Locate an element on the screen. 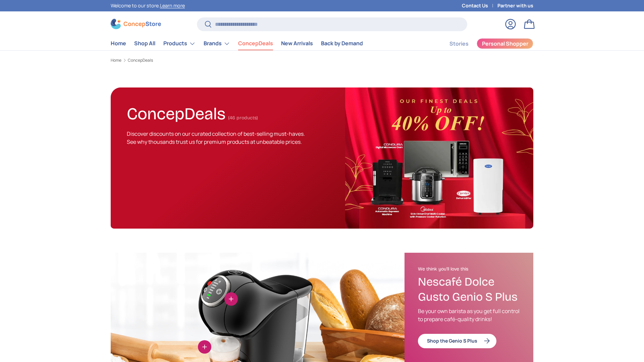  nav: Secondary is located at coordinates (484, 44).